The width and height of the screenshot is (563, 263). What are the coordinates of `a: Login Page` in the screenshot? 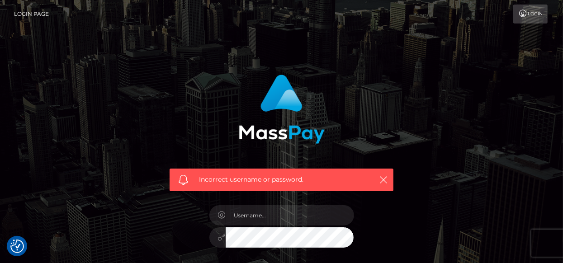 It's located at (31, 14).